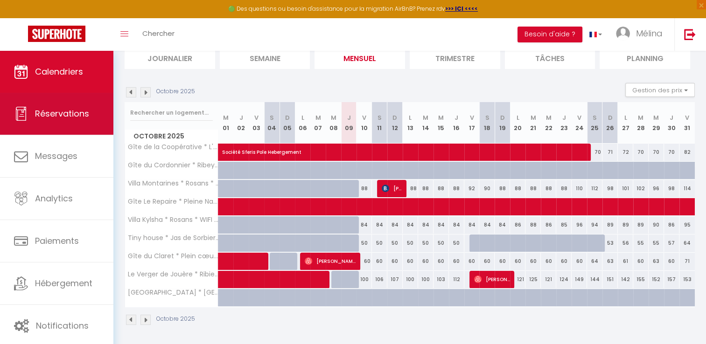  What do you see at coordinates (533, 123) in the screenshot?
I see `th: 21` at bounding box center [533, 123].